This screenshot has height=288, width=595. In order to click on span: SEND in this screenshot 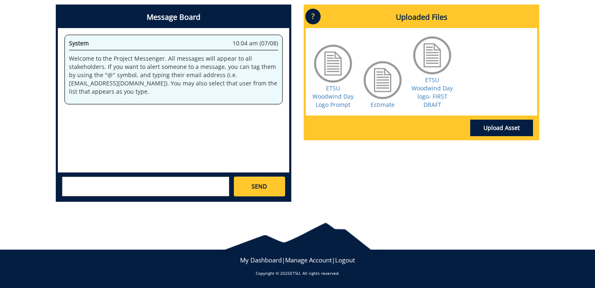, I will do `click(259, 187)`.